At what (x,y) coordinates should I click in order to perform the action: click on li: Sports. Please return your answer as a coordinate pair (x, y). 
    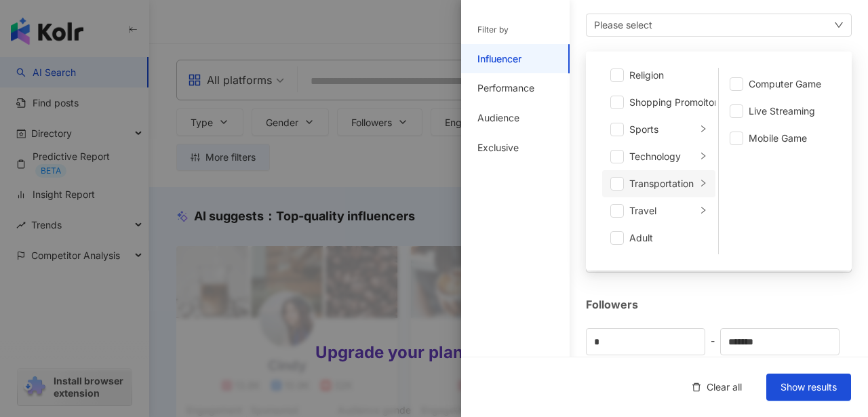
    Looking at the image, I should click on (659, 129).